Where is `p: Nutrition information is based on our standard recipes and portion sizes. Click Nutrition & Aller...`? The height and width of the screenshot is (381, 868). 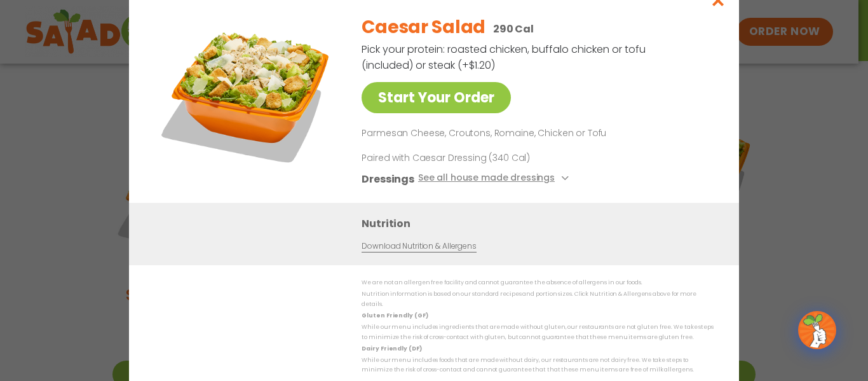 p: Nutrition information is based on our standard recipes and portion sizes. Click Nutrition & Aller... is located at coordinates (538, 299).